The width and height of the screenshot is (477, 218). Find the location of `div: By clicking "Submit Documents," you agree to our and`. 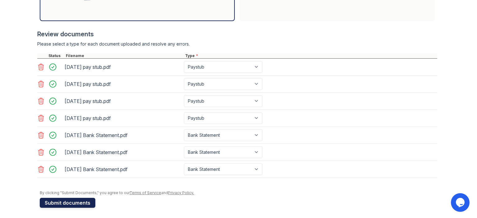

div: By clicking "Submit Documents," you agree to our and is located at coordinates (238, 193).